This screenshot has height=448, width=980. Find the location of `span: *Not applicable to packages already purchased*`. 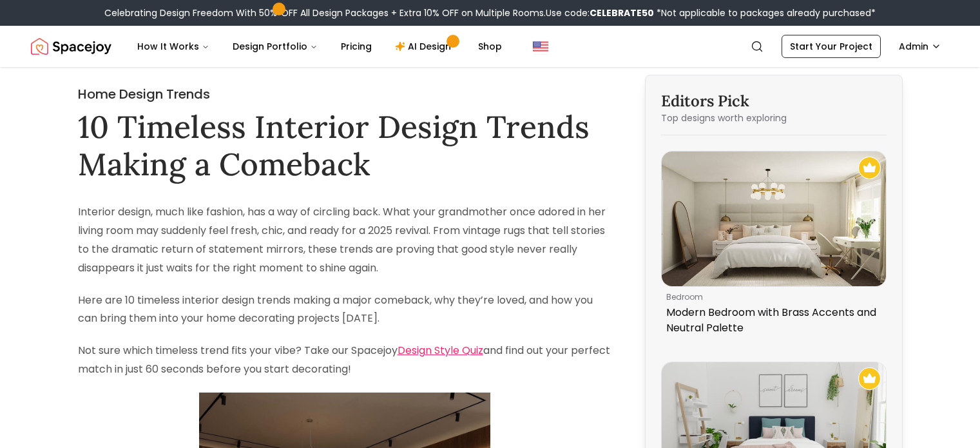

span: *Not applicable to packages already purchased* is located at coordinates (765, 13).